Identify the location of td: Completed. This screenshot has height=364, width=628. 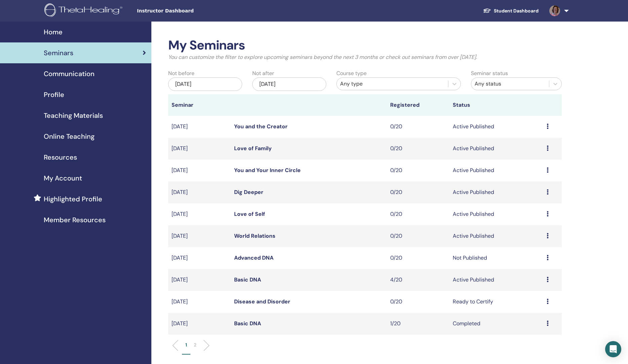
(496, 324).